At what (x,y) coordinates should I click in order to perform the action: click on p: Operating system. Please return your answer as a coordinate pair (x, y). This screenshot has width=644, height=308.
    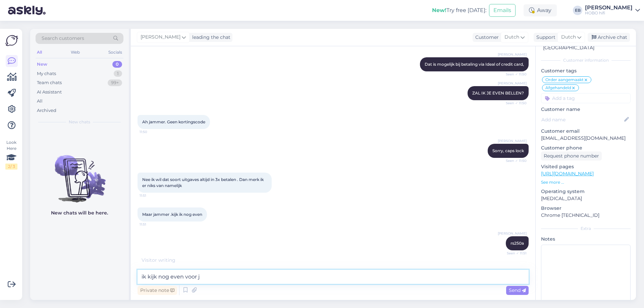
    Looking at the image, I should click on (586, 191).